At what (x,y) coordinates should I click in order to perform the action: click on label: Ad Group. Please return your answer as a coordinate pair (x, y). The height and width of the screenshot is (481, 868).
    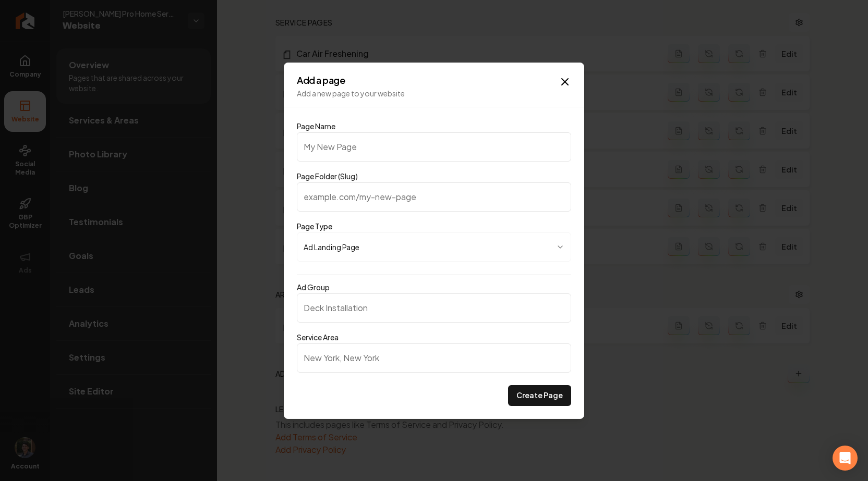
    Looking at the image, I should click on (313, 287).